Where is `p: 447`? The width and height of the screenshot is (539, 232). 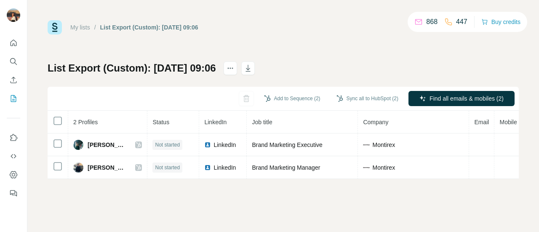 p: 447 is located at coordinates (461, 22).